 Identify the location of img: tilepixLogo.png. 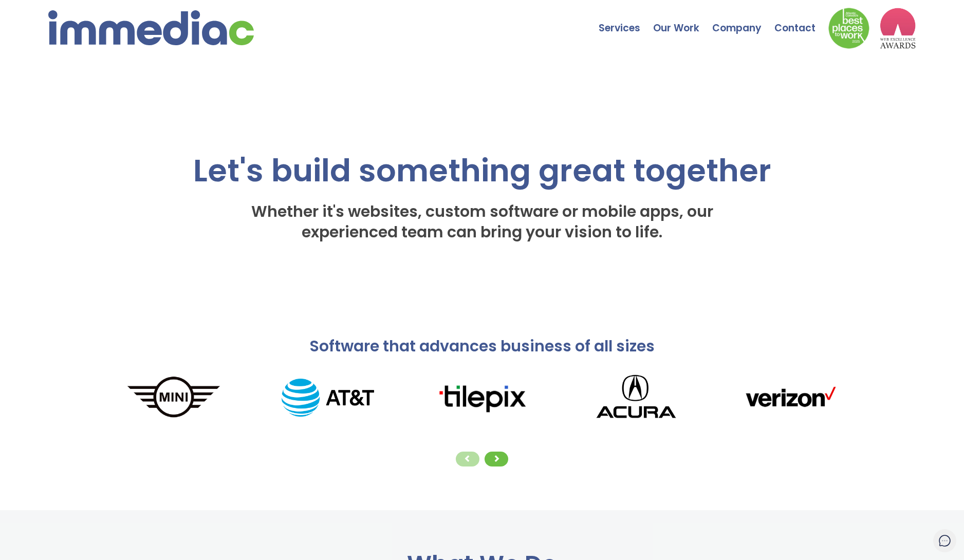
(482, 398).